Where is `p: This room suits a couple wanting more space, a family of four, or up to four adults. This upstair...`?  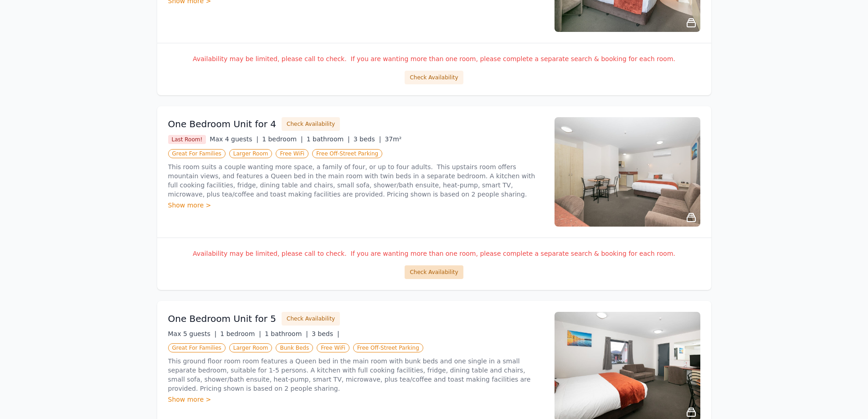
p: This room suits a couple wanting more space, a family of four, or up to four adults. This upstair... is located at coordinates (356, 180).